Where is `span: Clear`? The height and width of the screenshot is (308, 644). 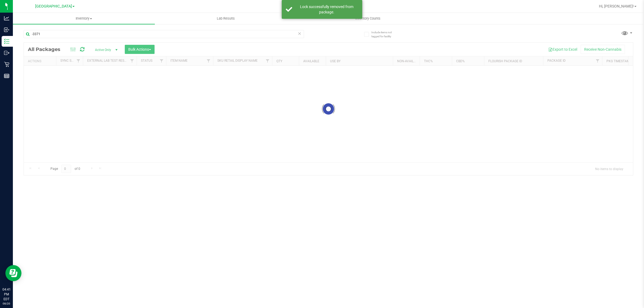 span: Clear is located at coordinates (300, 34).